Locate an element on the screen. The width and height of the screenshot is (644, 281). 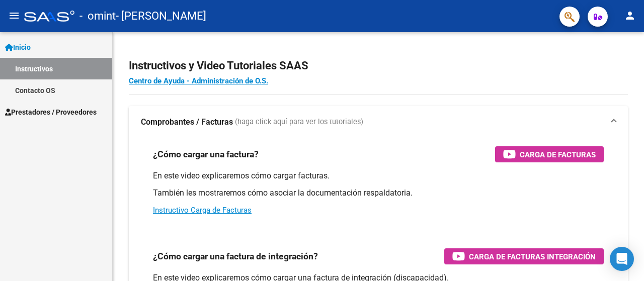
strong: Comprobantes / Facturas is located at coordinates (187, 122).